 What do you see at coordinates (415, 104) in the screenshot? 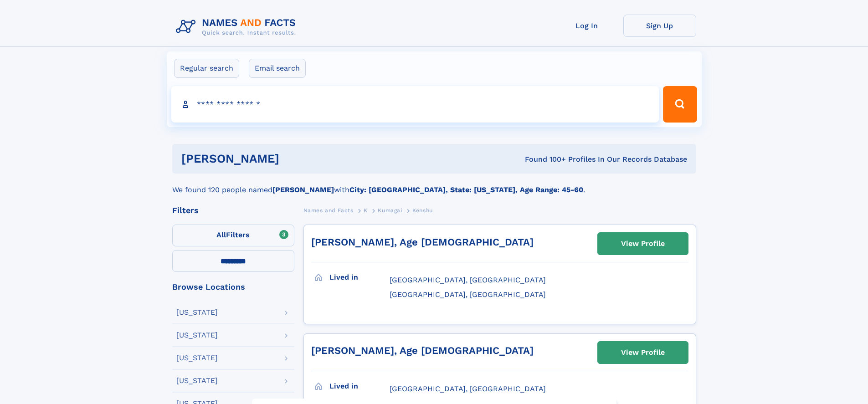
I see `input: search input` at bounding box center [415, 104].